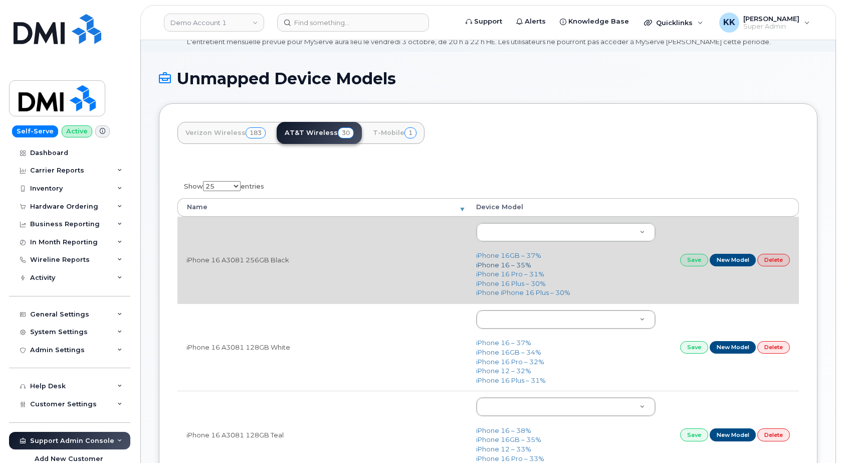  What do you see at coordinates (674, 23) in the screenshot?
I see `span: Quicklinks` at bounding box center [674, 23].